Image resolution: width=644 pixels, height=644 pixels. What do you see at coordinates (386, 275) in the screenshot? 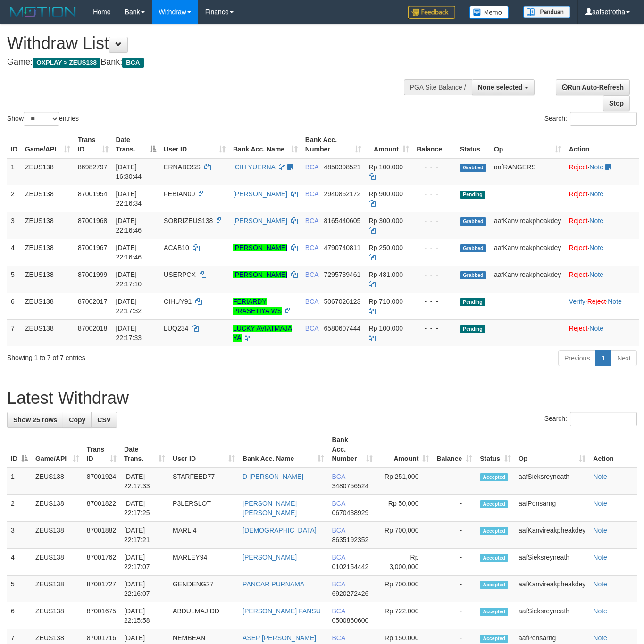
I see `span: Rp 481.000` at bounding box center [386, 275].